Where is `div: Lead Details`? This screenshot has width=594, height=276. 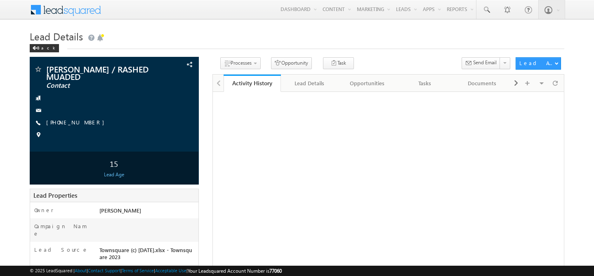
div: Lead Details is located at coordinates (309, 83).